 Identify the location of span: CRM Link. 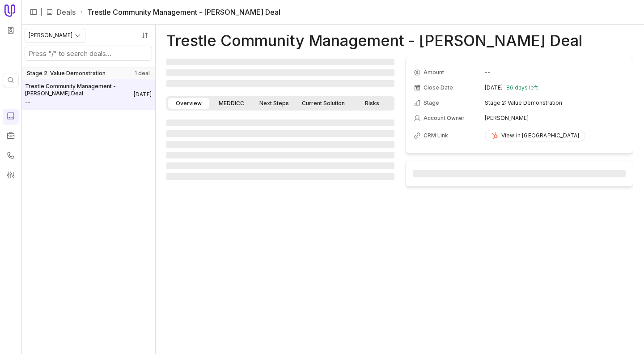
(435, 136).